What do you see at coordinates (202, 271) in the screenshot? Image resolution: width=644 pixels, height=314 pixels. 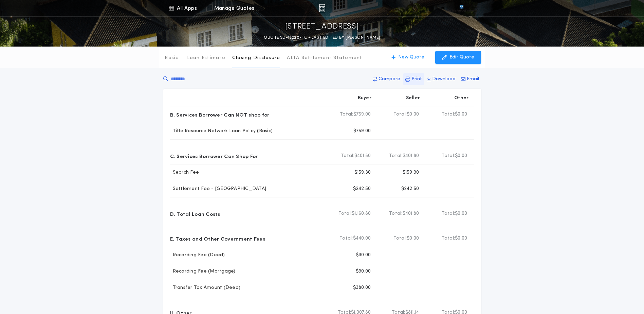 I see `p: Recording Fee (Mortgage)` at bounding box center [202, 271].